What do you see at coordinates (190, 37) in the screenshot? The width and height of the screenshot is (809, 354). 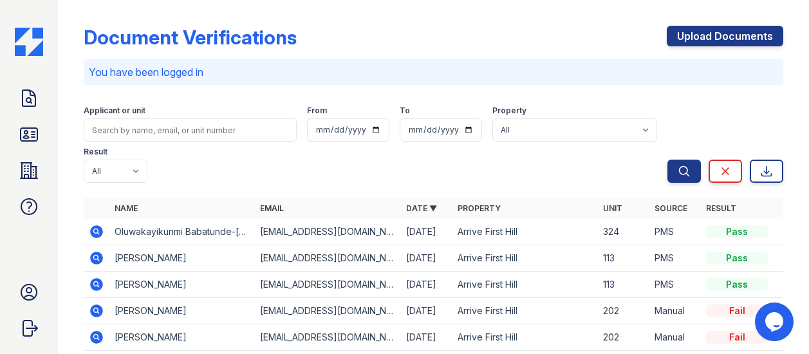 I see `div: Document Verifications` at bounding box center [190, 37].